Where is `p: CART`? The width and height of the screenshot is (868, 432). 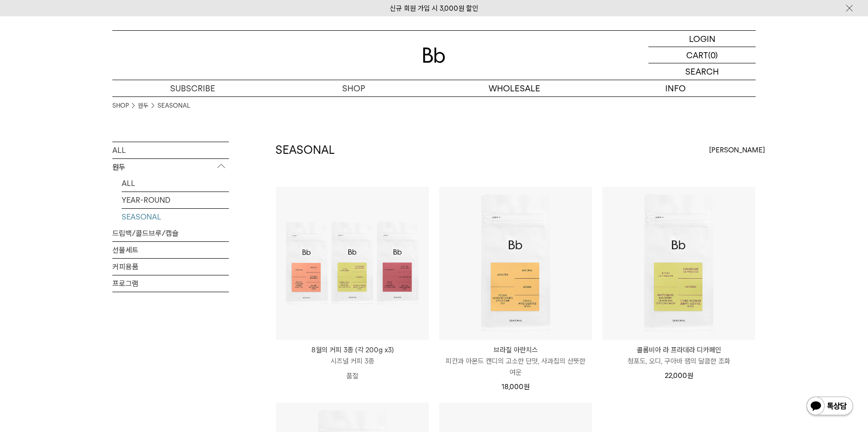
p: CART is located at coordinates (697, 55).